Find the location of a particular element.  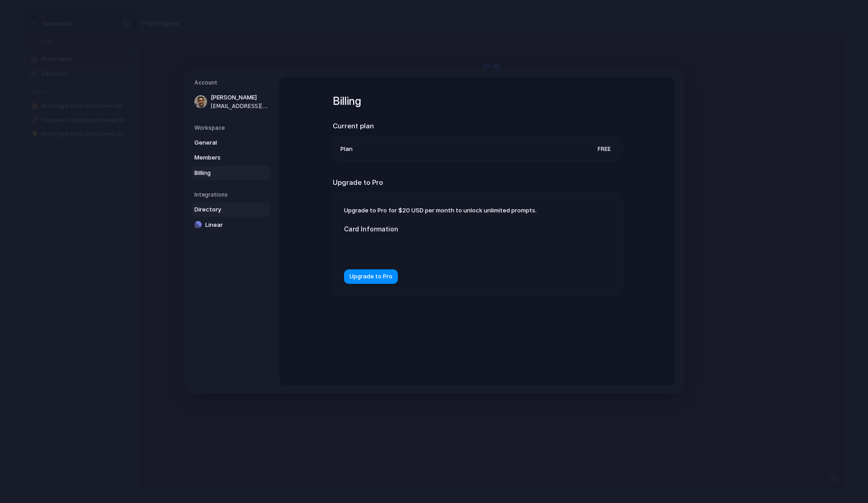

button: Upgrade to Pro is located at coordinates (371, 277).